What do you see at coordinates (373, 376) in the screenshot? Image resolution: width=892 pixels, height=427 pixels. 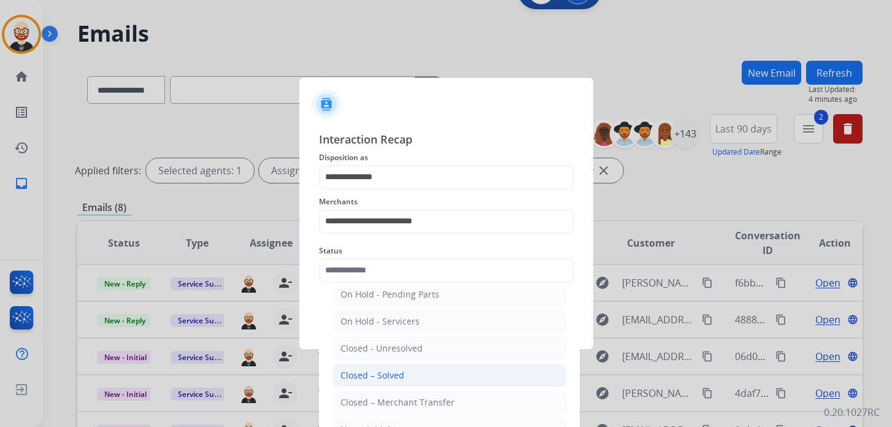 I see `div: Closed – Solved` at bounding box center [373, 376].